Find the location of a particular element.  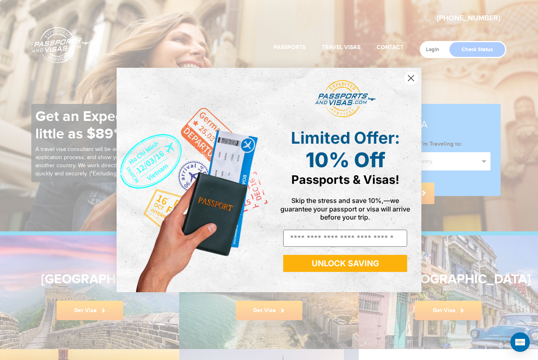

div: Open Intercom Messenger is located at coordinates (520, 342).